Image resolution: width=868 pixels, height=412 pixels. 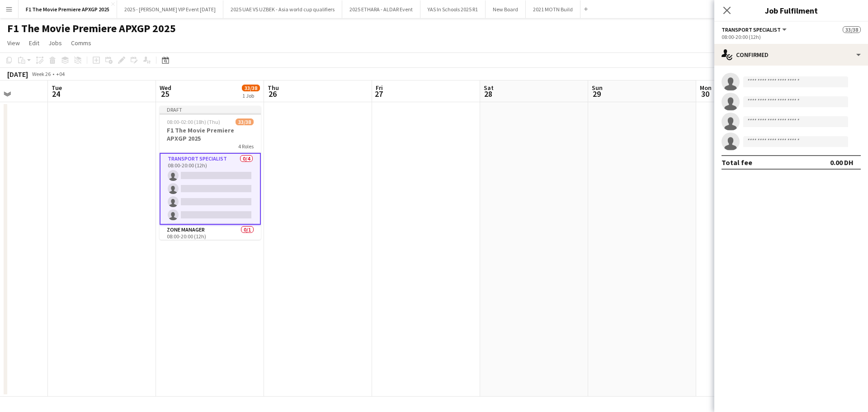 What do you see at coordinates (34, 43) in the screenshot?
I see `a: Edit` at bounding box center [34, 43].